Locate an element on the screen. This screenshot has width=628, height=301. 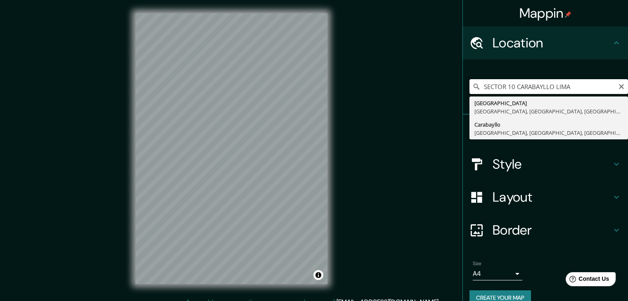
span: Contact Us is located at coordinates (39, 10).